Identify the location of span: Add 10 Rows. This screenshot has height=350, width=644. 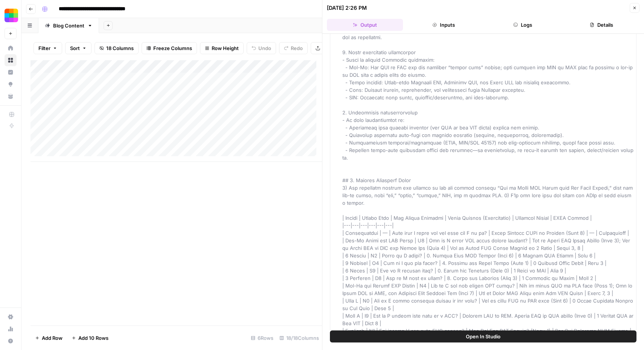
(93, 338).